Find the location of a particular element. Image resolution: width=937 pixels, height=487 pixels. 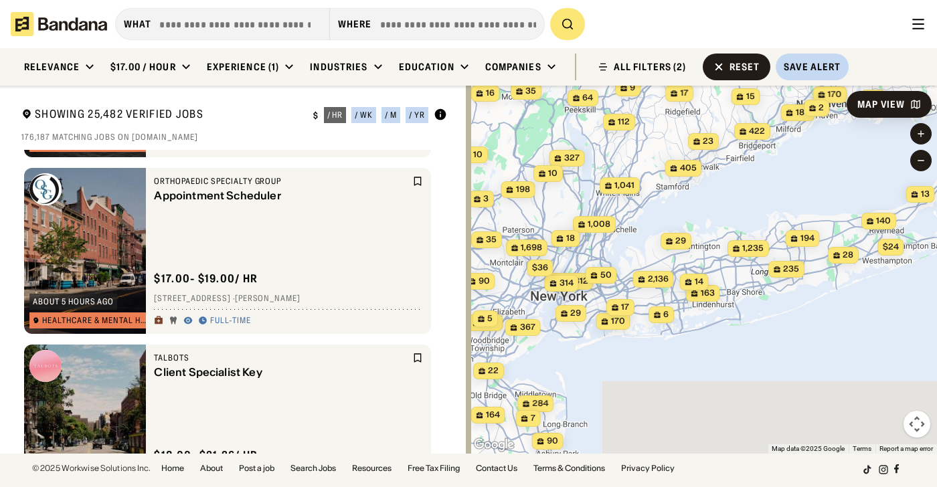

span: 284 is located at coordinates (540, 404).